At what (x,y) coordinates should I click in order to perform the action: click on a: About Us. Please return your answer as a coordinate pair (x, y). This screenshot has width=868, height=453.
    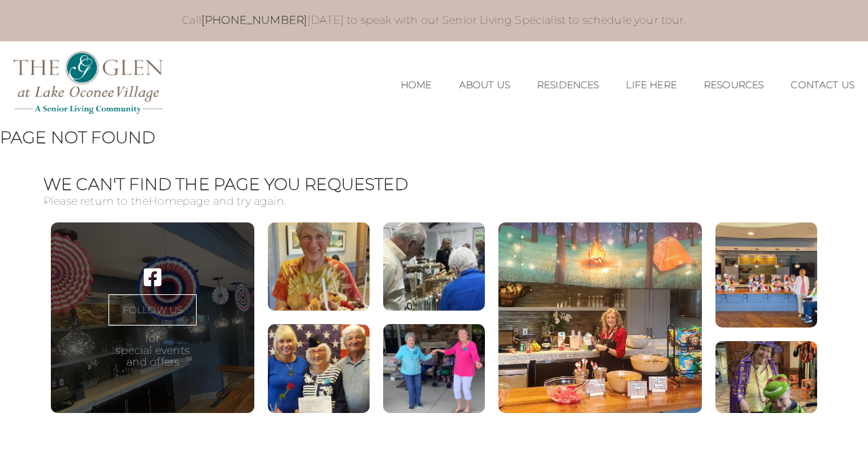
    Looking at the image, I should click on (484, 85).